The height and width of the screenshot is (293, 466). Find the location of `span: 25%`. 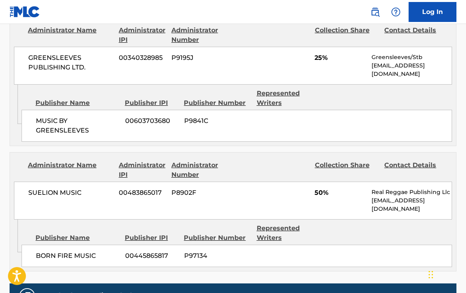

span: 25% is located at coordinates (340, 58).